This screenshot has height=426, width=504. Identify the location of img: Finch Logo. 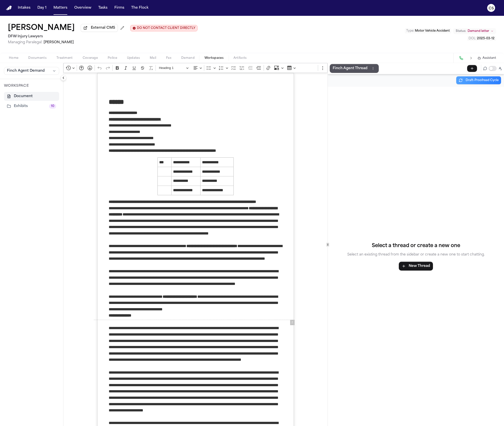
(9, 8).